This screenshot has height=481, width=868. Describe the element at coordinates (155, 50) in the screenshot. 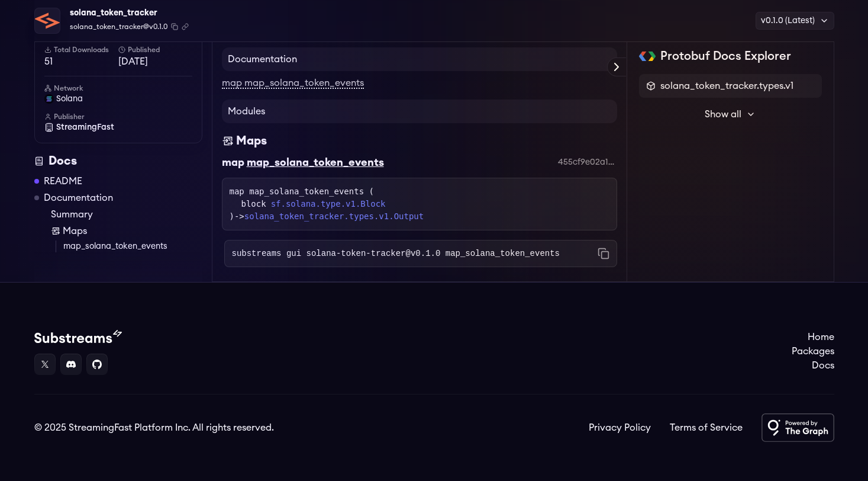

I see `h6: Published` at that location.